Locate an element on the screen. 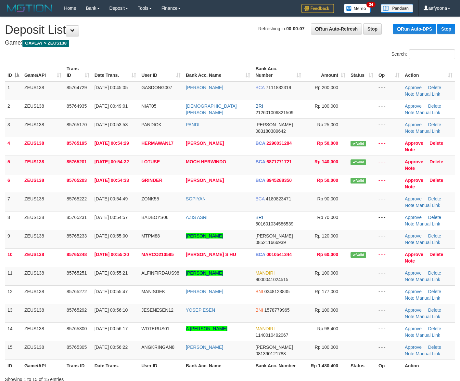 This screenshot has height=381, width=460. span: ALFINFIRDAUS98 is located at coordinates (160, 273).